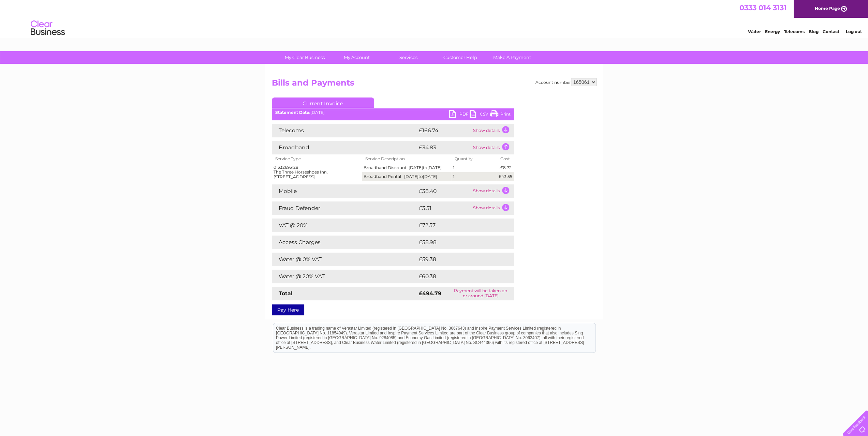  I want to click on a: Telecoms, so click(794, 32).